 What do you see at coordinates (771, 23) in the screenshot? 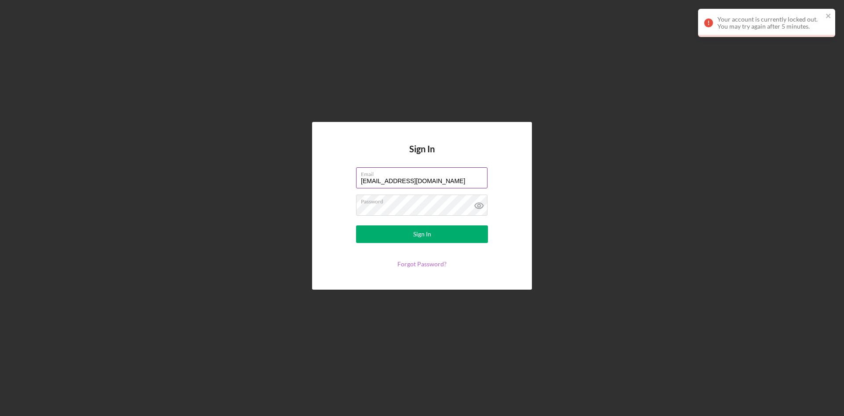
I see `div: Your account is currently locked out. You may try again after 5 minutes.` at bounding box center [771, 23].